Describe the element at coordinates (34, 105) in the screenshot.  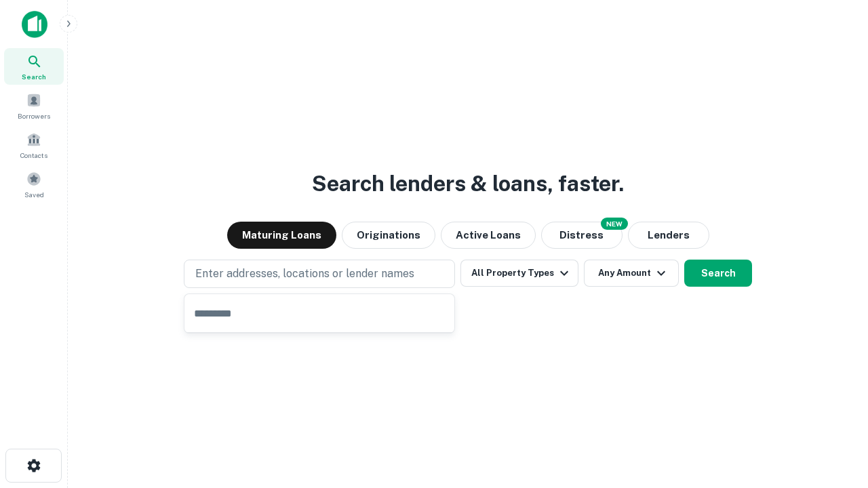
I see `div: Borrowers` at that location.